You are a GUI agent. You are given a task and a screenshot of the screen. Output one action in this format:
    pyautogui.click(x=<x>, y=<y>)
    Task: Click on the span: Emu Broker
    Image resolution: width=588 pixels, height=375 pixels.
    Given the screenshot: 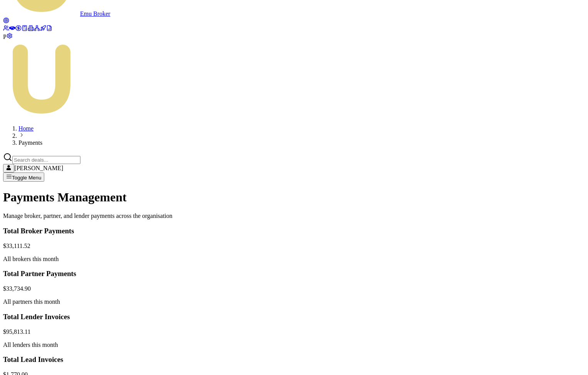 What is the action you would take?
    pyautogui.click(x=95, y=13)
    